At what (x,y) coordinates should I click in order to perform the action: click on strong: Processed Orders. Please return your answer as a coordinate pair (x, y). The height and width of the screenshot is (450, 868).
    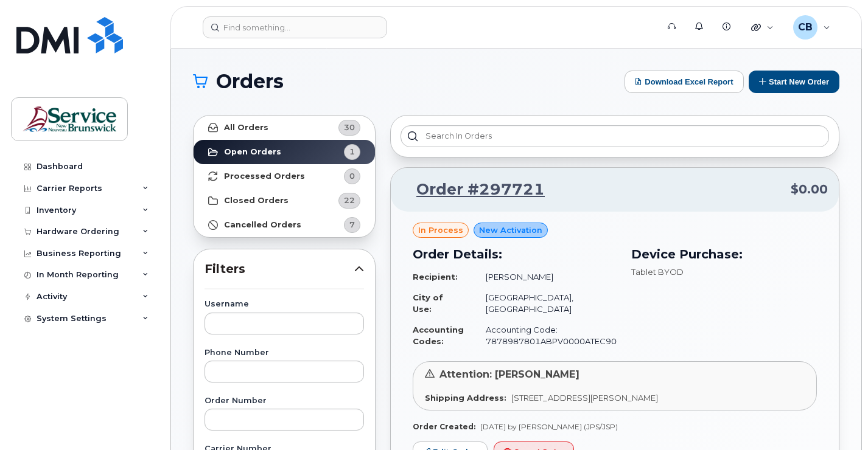
    Looking at the image, I should click on (264, 177).